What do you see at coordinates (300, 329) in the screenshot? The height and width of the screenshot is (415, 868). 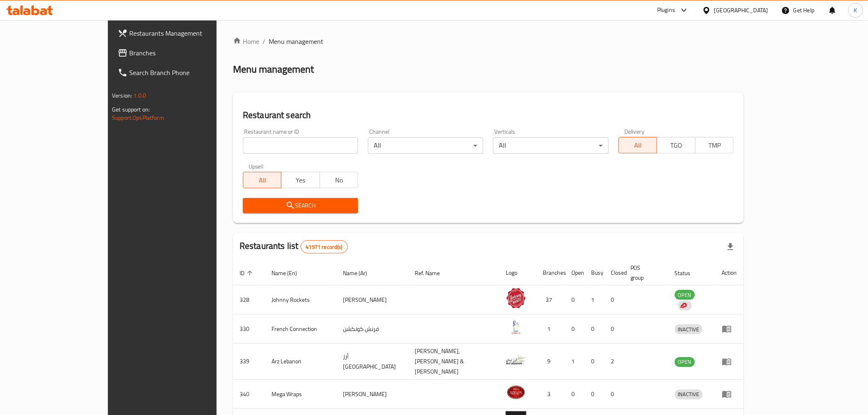 I see `td: French Connection` at bounding box center [300, 329].